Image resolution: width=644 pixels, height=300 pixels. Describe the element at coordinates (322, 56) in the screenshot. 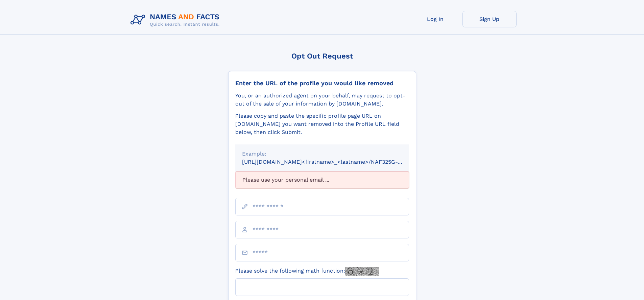

I see `div: Opt Out Request` at that location.